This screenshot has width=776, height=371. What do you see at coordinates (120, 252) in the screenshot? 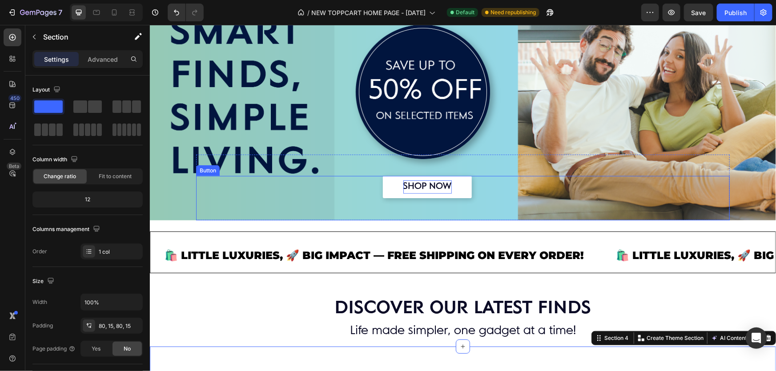
I see `div: 1 col` at bounding box center [120, 252].